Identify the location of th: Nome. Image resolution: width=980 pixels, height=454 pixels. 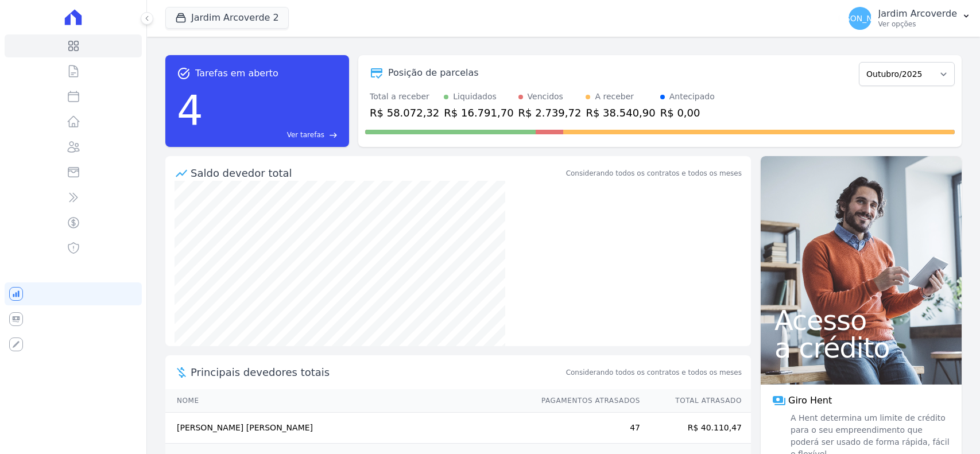
(348, 401).